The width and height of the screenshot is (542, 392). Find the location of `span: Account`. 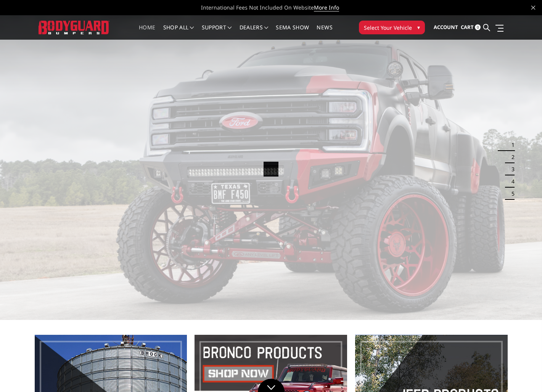

span: Account is located at coordinates (446, 27).